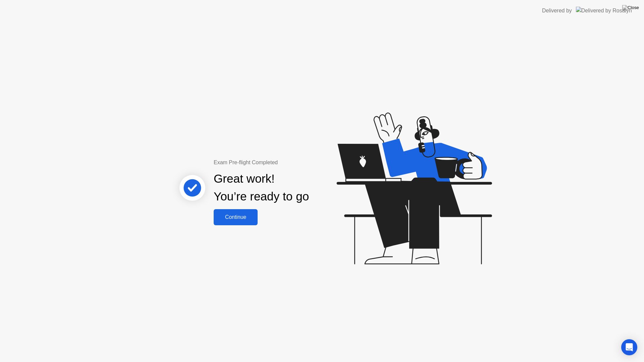  Describe the element at coordinates (283, 163) in the screenshot. I see `div: Exam Pre-flight Completed` at that location.